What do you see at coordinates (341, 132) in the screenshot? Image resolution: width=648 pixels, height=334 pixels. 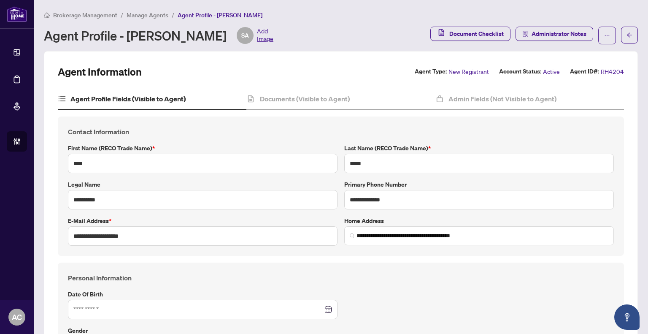 I see `h4: Contact Information` at bounding box center [341, 132].